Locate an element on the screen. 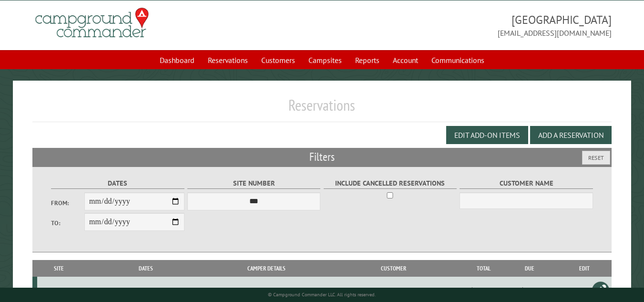  th: Site is located at coordinates (59, 268).